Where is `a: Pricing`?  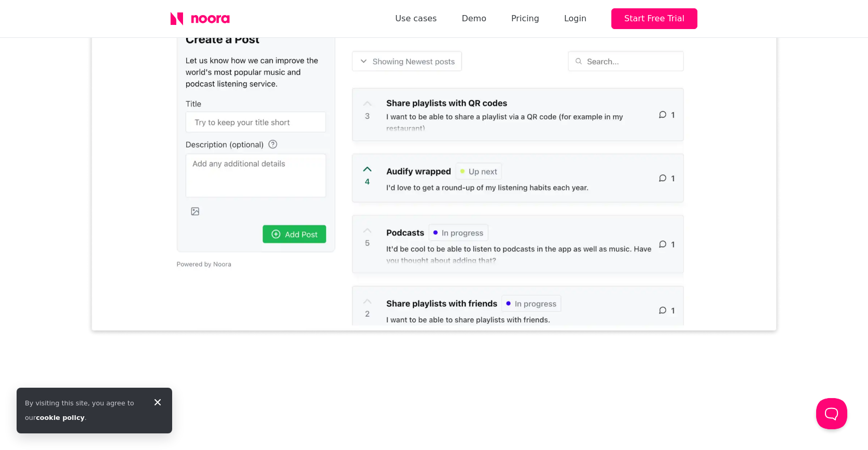 a: Pricing is located at coordinates (525, 19).